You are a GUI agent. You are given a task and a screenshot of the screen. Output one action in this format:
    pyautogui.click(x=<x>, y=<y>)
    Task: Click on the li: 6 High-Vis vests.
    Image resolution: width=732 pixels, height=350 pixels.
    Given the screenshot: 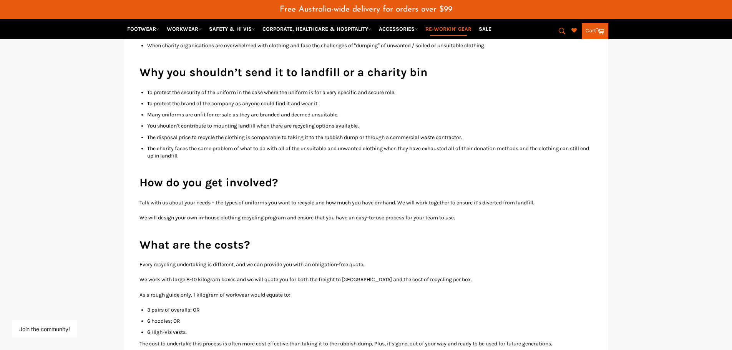 What is the action you would take?
    pyautogui.click(x=370, y=332)
    